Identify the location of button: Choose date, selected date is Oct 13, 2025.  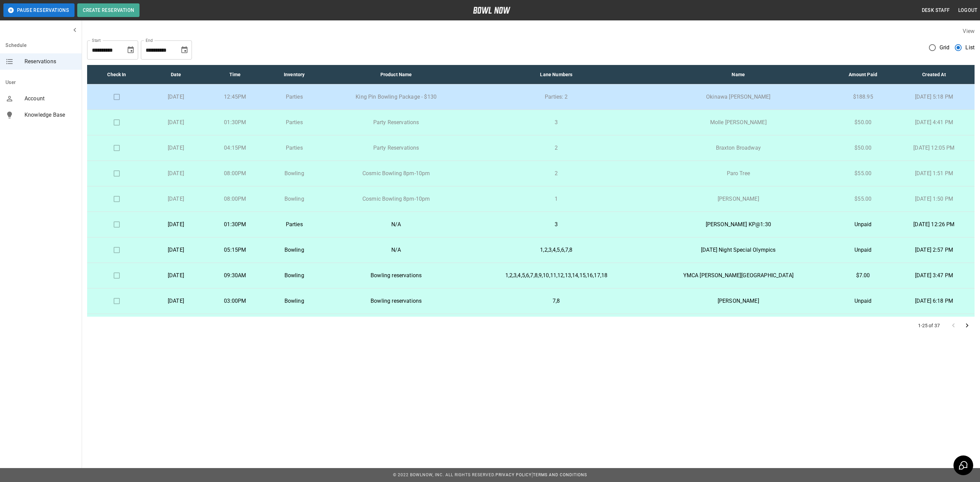
(184, 50).